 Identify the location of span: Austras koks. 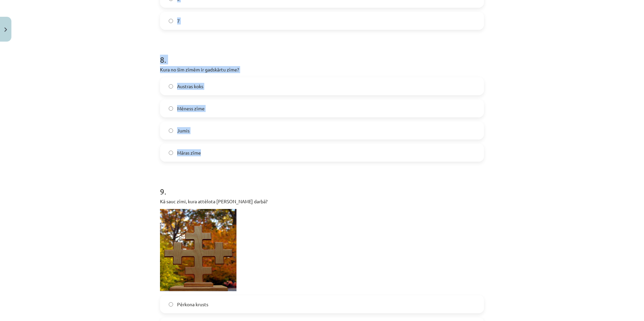
(190, 86).